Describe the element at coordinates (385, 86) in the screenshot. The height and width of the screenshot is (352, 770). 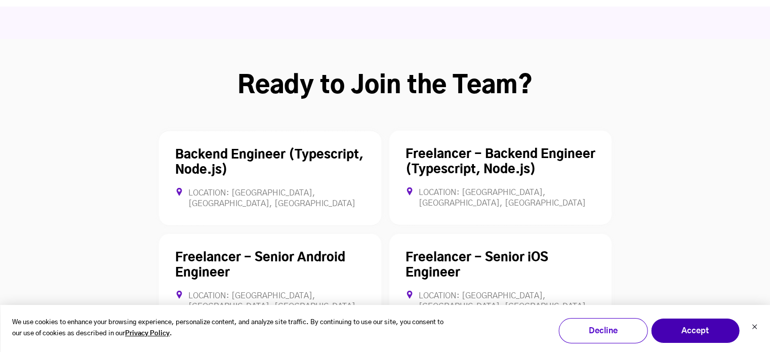
I see `strong: Ready to Join the Team?` at that location.